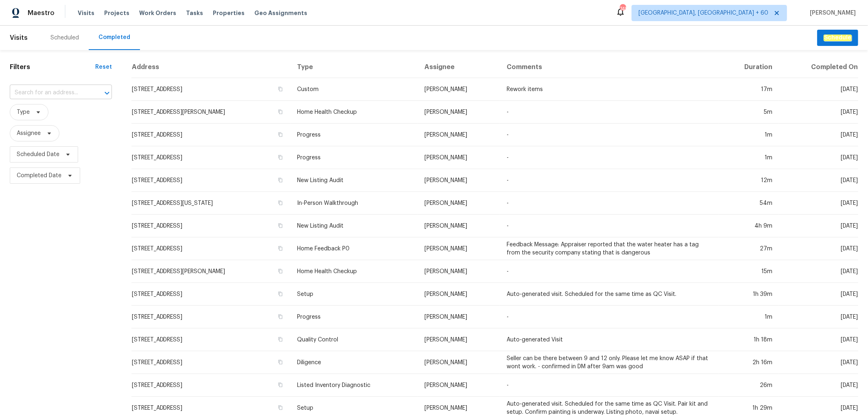  What do you see at coordinates (748, 249) in the screenshot?
I see `td: 27m` at bounding box center [748, 249].